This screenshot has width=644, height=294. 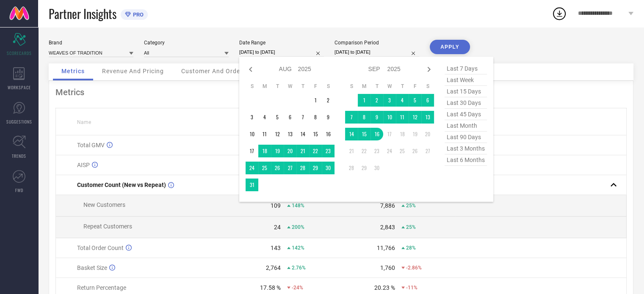 I want to click on td: Tue Aug 12 2025, so click(x=277, y=134).